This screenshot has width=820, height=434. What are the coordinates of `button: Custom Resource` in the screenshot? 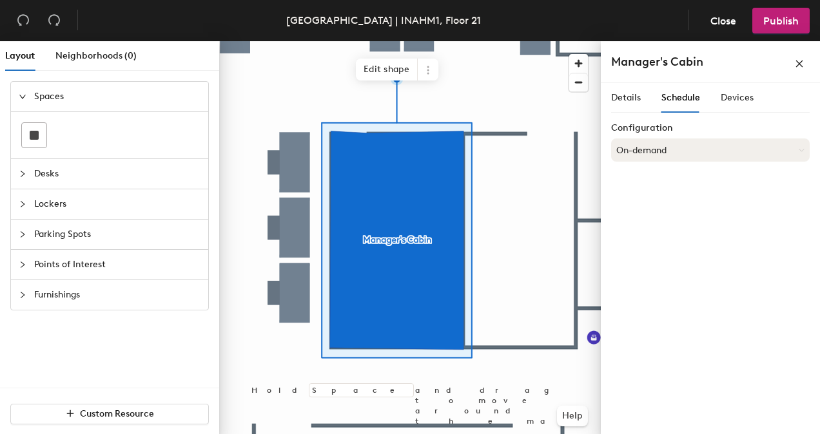 It's located at (110, 414).